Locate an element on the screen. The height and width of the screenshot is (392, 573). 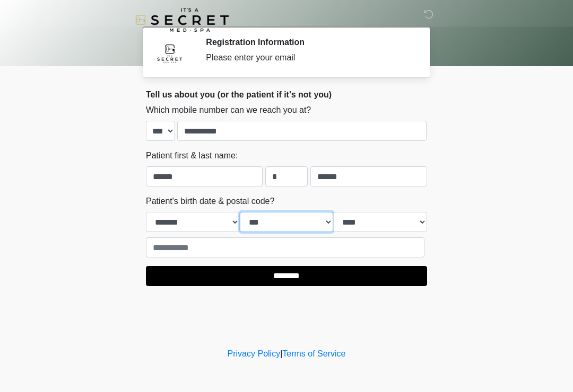
h2: Tell us about you (or the patient if it's not you) is located at coordinates (286, 94).